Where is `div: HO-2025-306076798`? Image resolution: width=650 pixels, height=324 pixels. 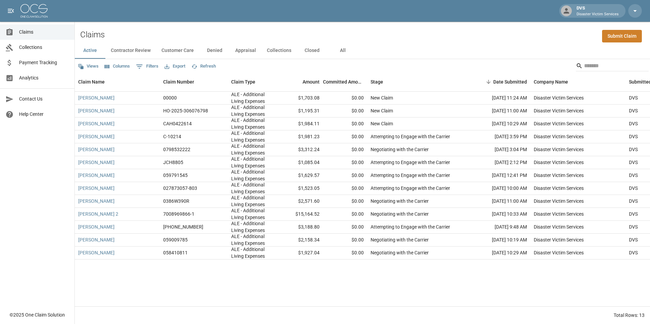
div: HO-2025-306076798 is located at coordinates (186, 111).